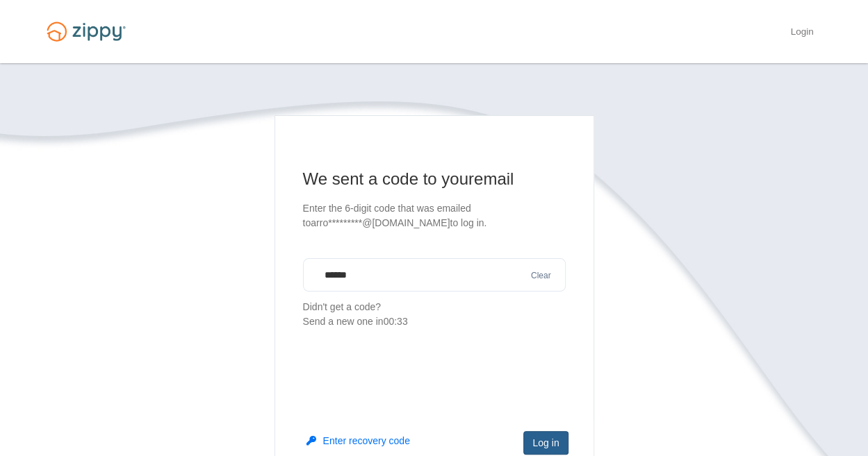 The height and width of the screenshot is (456, 868). I want to click on h1: We sent a code to your email, so click(434, 179).